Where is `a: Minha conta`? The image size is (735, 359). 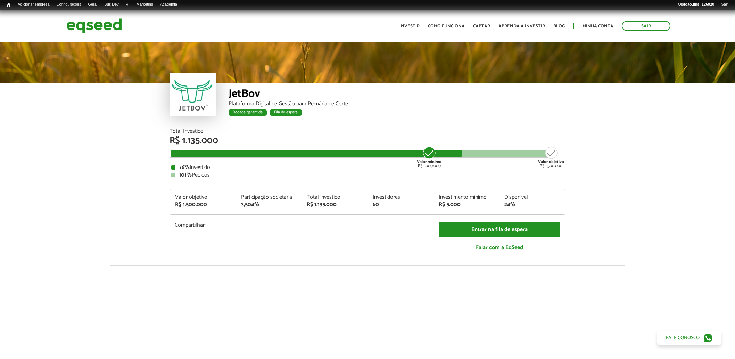 a: Minha conta is located at coordinates (598, 26).